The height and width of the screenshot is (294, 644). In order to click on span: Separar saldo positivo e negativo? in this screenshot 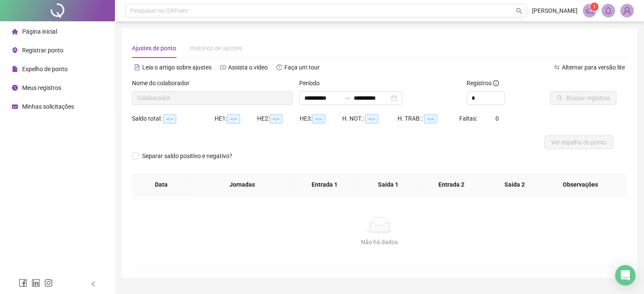, I will do `click(187, 156)`.